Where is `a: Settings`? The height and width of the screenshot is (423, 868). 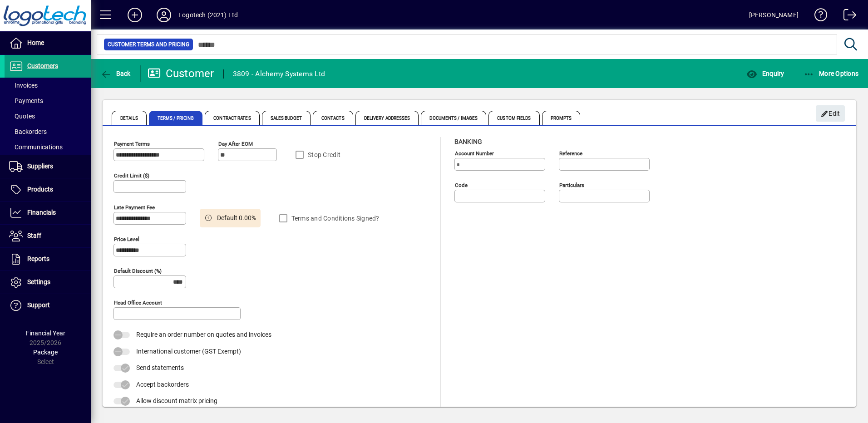
a: Settings is located at coordinates (48, 282).